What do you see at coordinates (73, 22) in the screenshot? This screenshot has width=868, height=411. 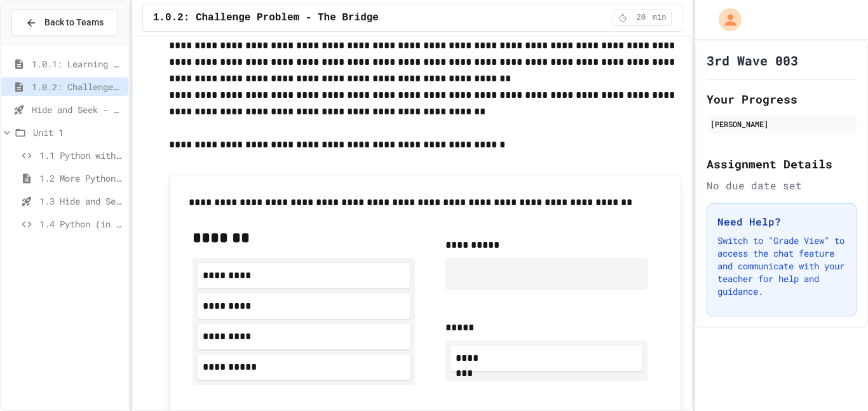 I see `span: Back to Teams` at bounding box center [73, 22].